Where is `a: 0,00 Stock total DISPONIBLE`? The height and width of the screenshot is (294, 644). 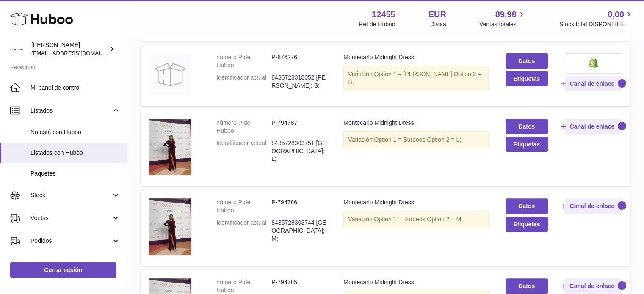 a: 0,00 Stock total DISPONIBLE is located at coordinates (596, 18).